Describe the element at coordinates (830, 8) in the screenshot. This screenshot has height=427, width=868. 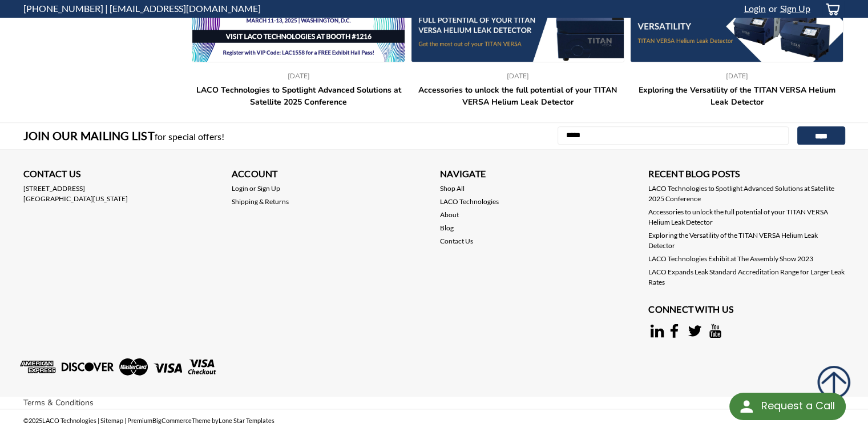
I see `a: cart-preview-dropdown` at that location.